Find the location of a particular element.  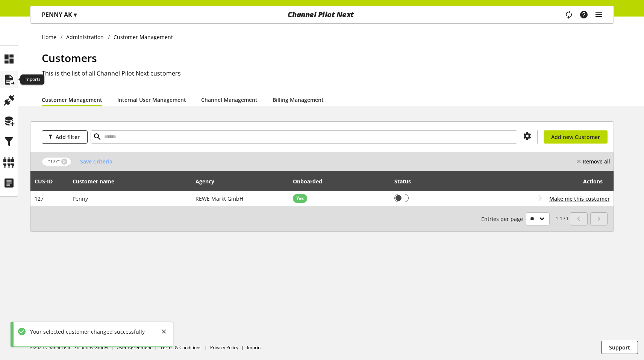

nav: main navigation is located at coordinates (322, 15).